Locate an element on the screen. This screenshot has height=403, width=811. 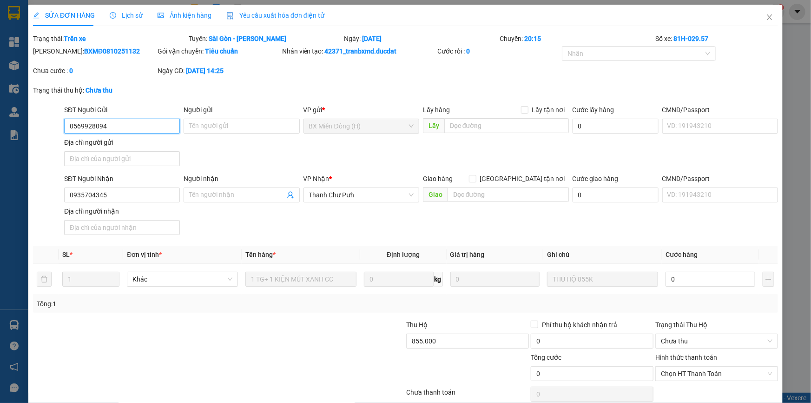
span: Định lượng is located at coordinates (403, 254).